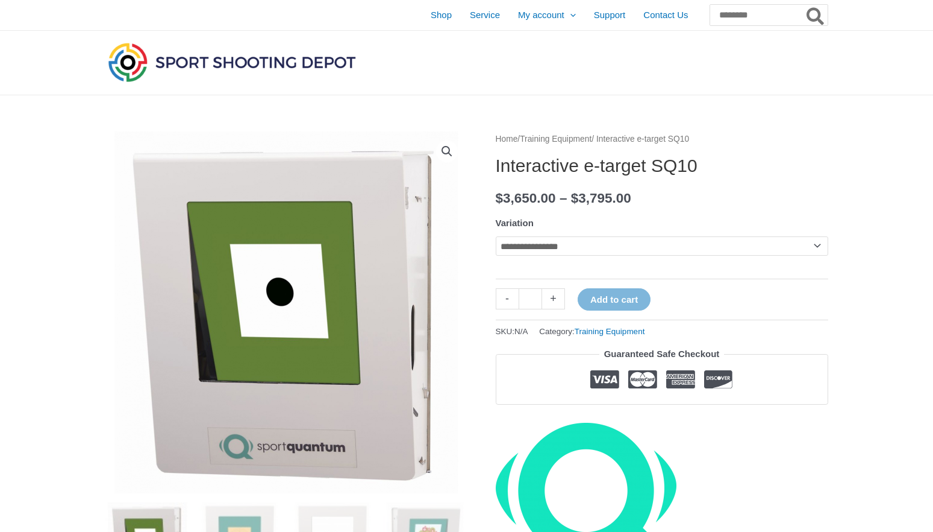 The image size is (933, 532). Describe the element at coordinates (601, 198) in the screenshot. I see `bdi: 3,795.00` at that location.